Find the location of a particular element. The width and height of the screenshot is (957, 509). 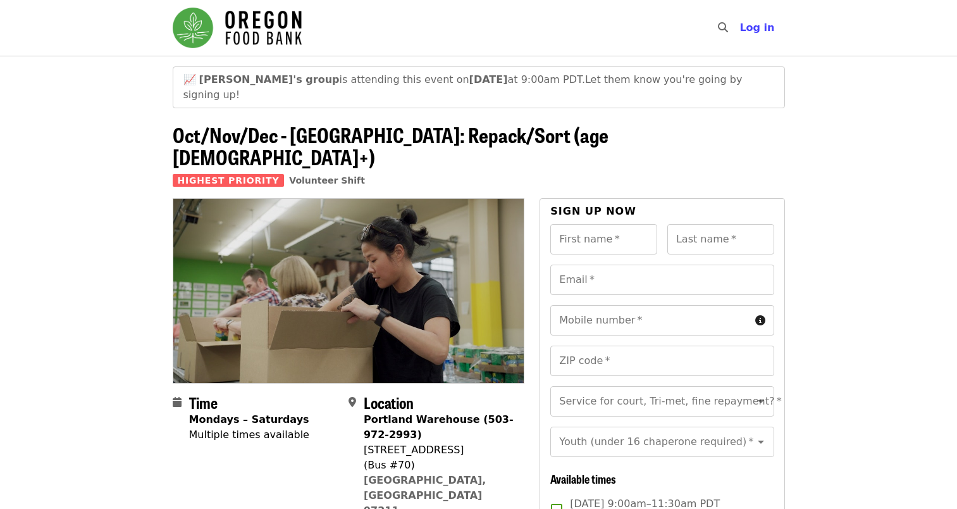

span: Sign up now is located at coordinates (593, 211).